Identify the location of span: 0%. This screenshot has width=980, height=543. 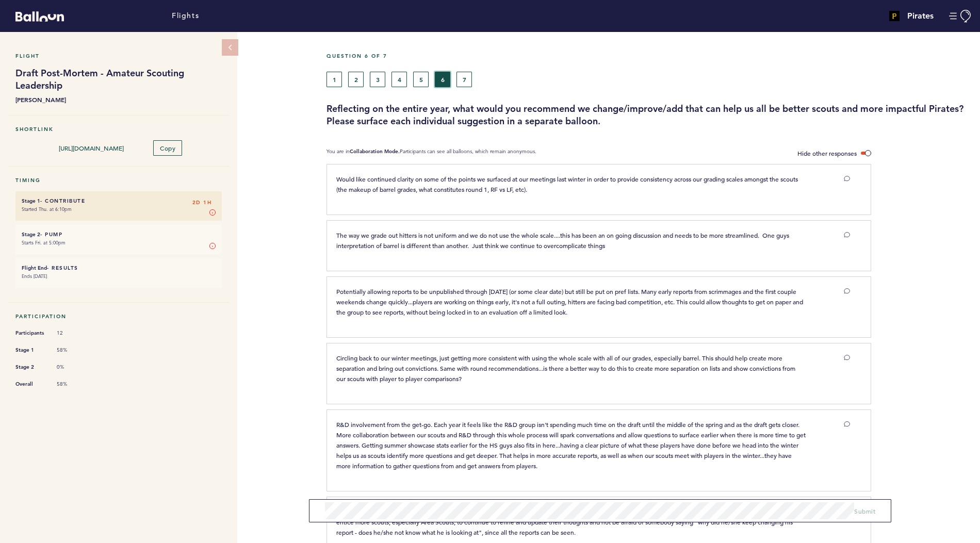
(72, 368).